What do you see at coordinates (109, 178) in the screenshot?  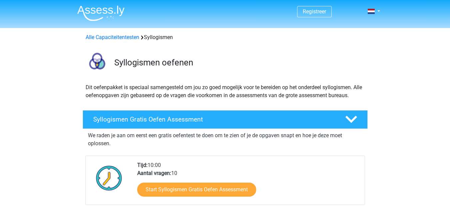 I see `img: Klok` at bounding box center [109, 178].